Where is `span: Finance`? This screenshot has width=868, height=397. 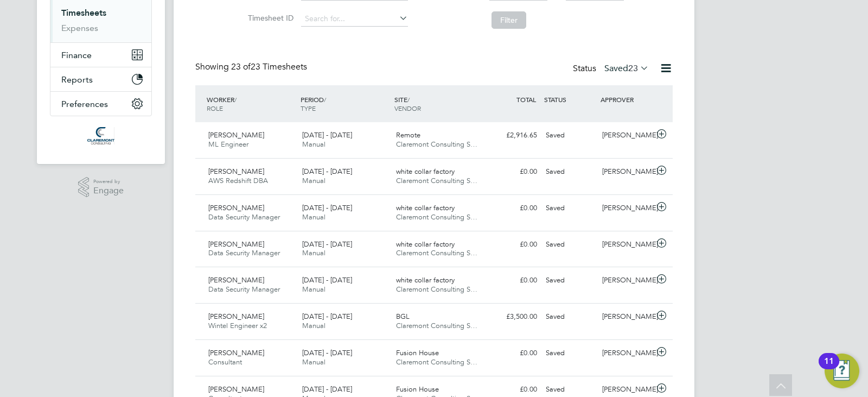
span: Finance is located at coordinates (77, 55).